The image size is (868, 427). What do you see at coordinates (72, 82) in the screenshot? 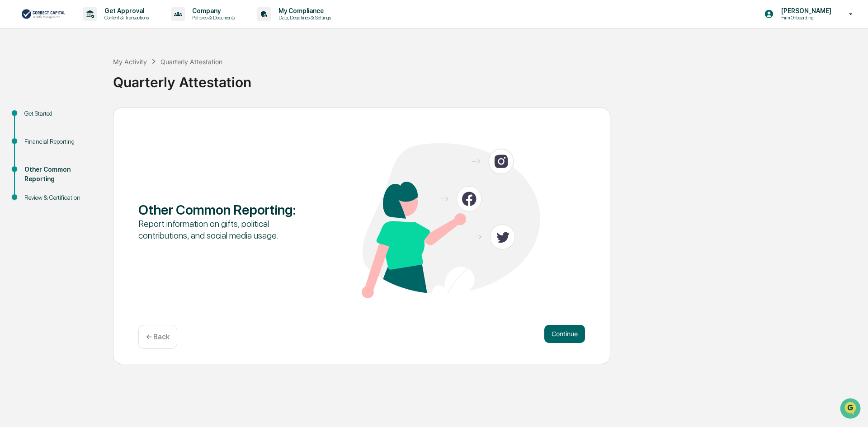
I see `div: We're available if you need us!` at bounding box center [72, 82].